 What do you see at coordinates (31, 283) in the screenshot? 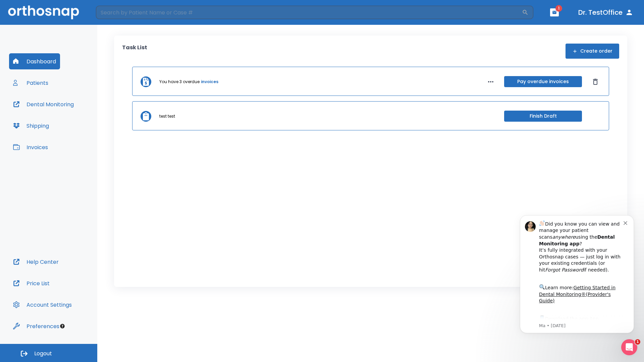
I see `a: Price List` at bounding box center [31, 283].